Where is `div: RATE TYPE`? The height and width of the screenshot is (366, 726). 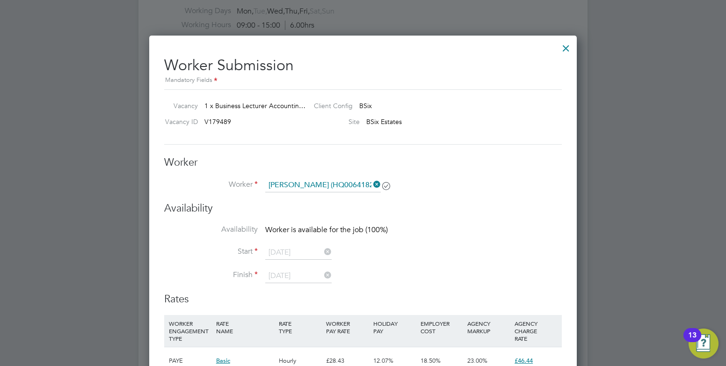 div: RATE TYPE is located at coordinates (300, 327).